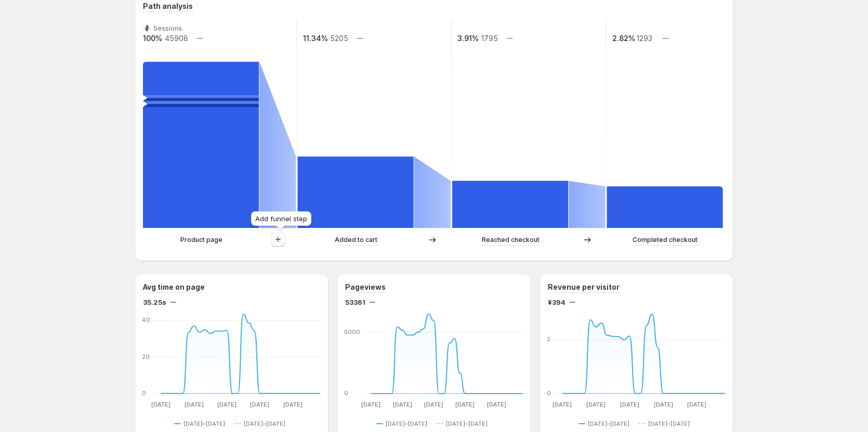 The height and width of the screenshot is (432, 868). I want to click on text: 20, so click(146, 357).